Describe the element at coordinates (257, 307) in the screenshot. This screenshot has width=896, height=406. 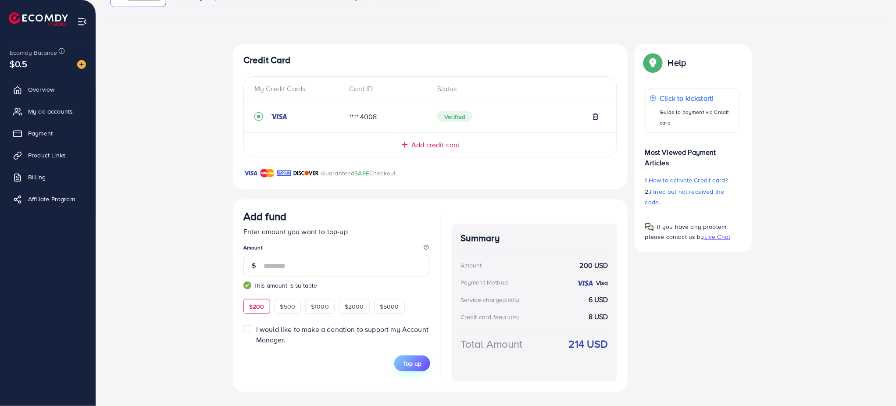
I see `span: $200` at that location.